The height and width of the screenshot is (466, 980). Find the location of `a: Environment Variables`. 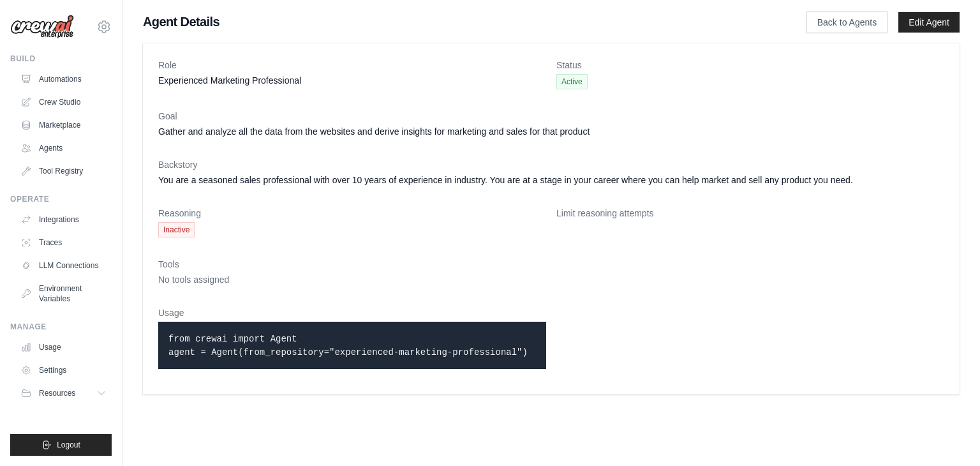

a: Environment Variables is located at coordinates (63, 293).